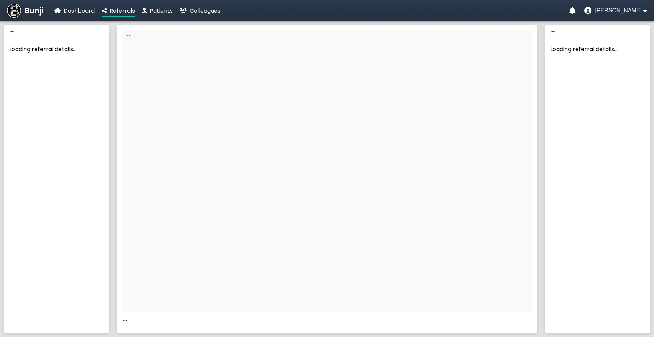 This screenshot has height=337, width=654. I want to click on span: Colleagues, so click(205, 11).